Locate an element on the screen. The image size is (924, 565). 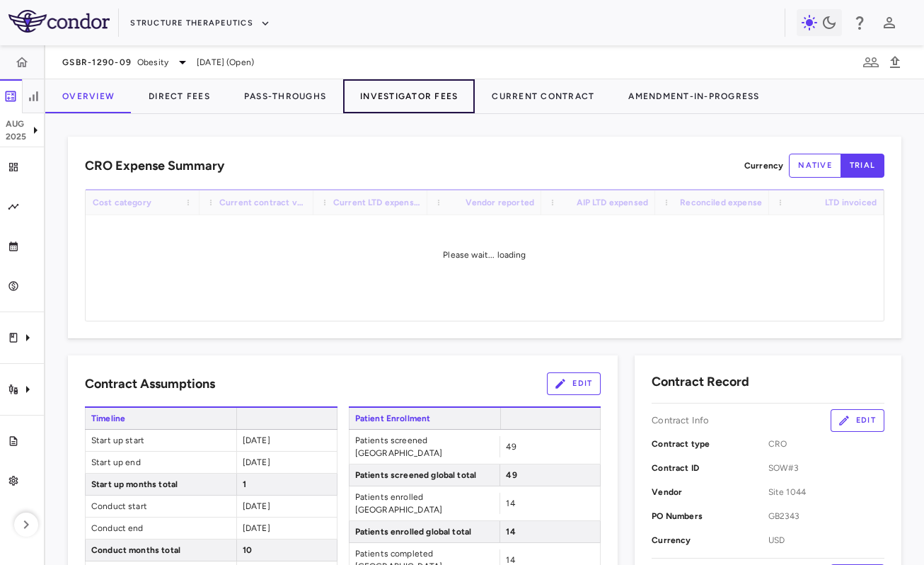
span: Timeline is located at coordinates (160, 418).